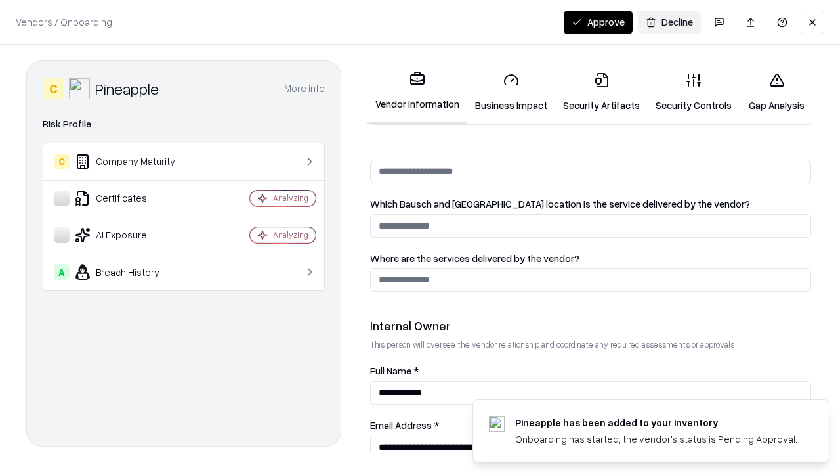 Image resolution: width=840 pixels, height=473 pixels. I want to click on div: Internal Owner, so click(591, 326).